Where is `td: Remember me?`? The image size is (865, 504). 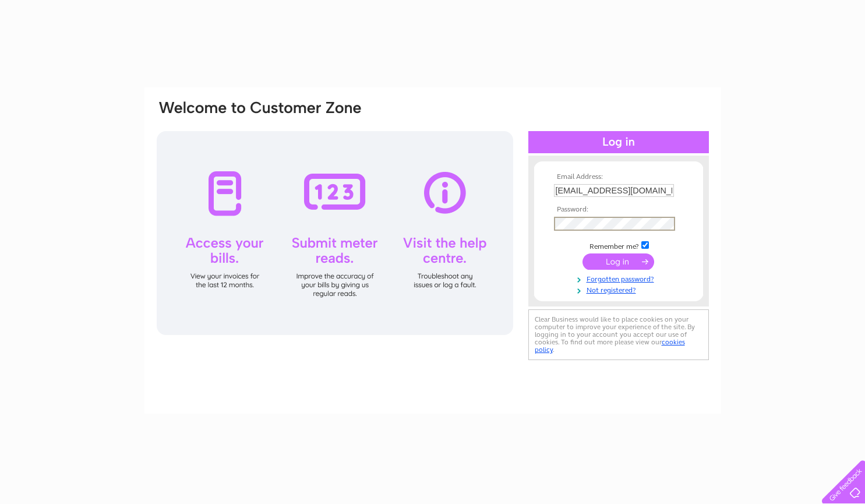 td: Remember me? is located at coordinates (618, 245).